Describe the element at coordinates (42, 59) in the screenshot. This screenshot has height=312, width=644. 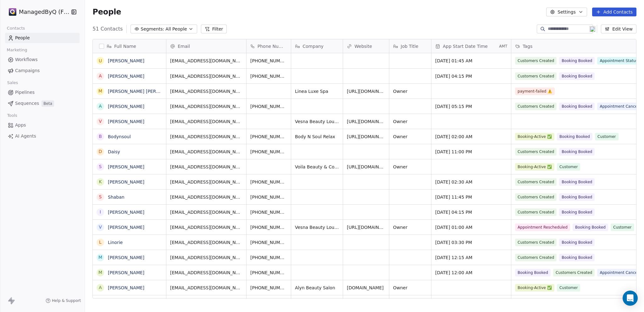
I see `a: Workflows` at that location.